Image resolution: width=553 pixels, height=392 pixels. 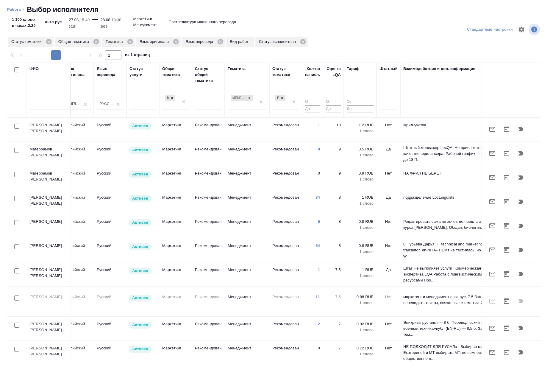 I want to click on a: 11, so click(x=318, y=297).